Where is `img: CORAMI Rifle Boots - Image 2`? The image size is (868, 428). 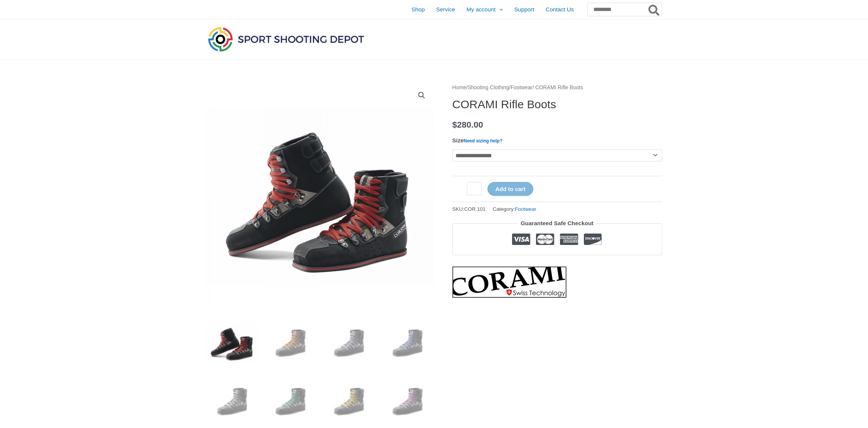 img: CORAMI Rifle Boots - Image 2 is located at coordinates (290, 343).